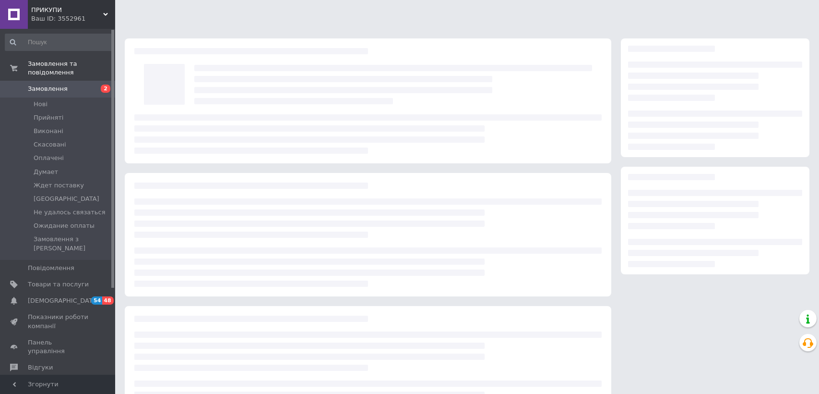 This screenshot has height=394, width=819. Describe the element at coordinates (48, 89) in the screenshot. I see `span: Замовлення` at that location.